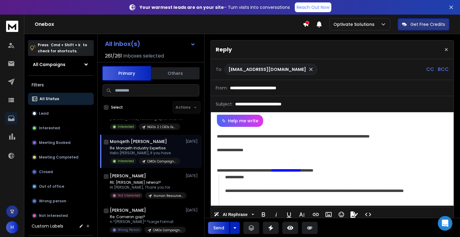 The width and height of the screenshot is (460, 237). What do you see at coordinates (354, 214) in the screenshot?
I see `button: Signature` at bounding box center [354, 214].